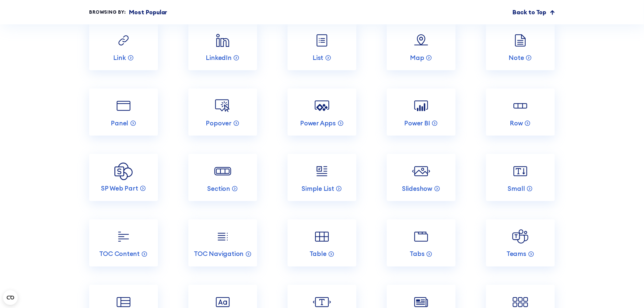 The height and width of the screenshot is (308, 644). I want to click on p: Most Popular, so click(148, 12).